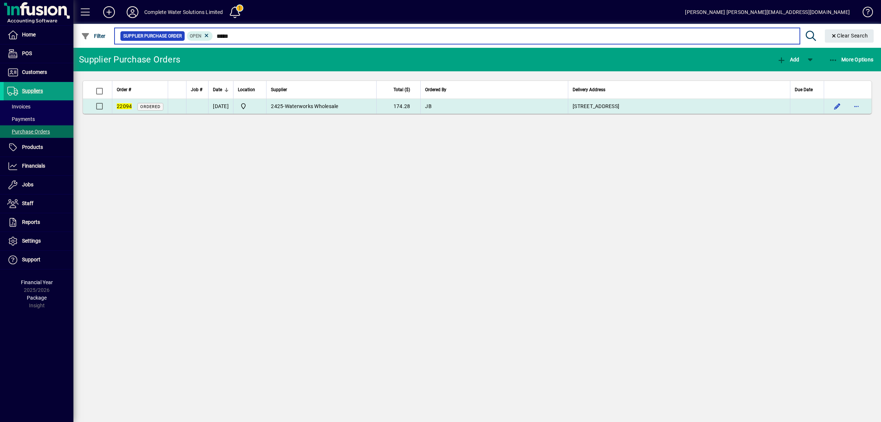 The width and height of the screenshot is (881, 422). I want to click on button: Filter, so click(93, 36).